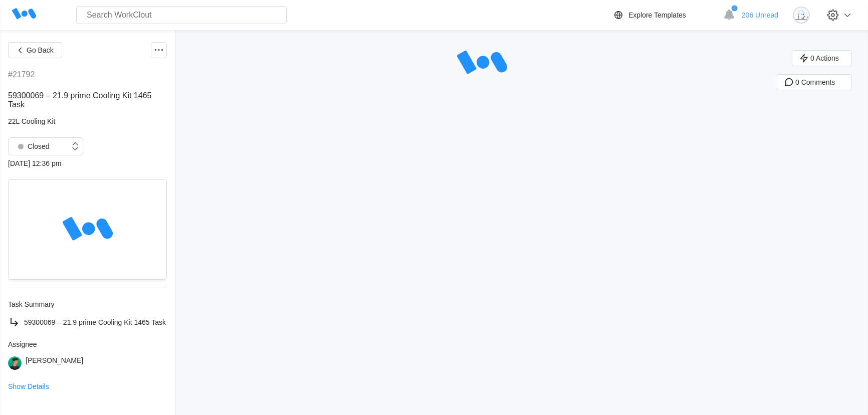  I want to click on a: Explore Templates, so click(665, 15).